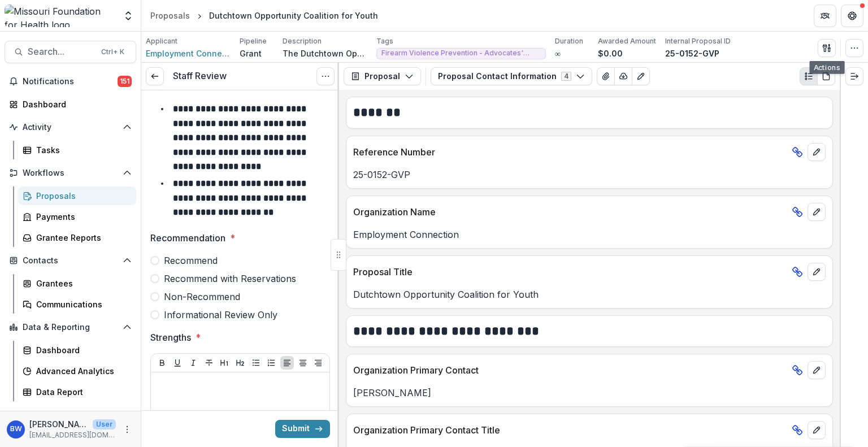 The image size is (868, 447). What do you see at coordinates (70, 327) in the screenshot?
I see `span: Data & Reporting` at bounding box center [70, 327].